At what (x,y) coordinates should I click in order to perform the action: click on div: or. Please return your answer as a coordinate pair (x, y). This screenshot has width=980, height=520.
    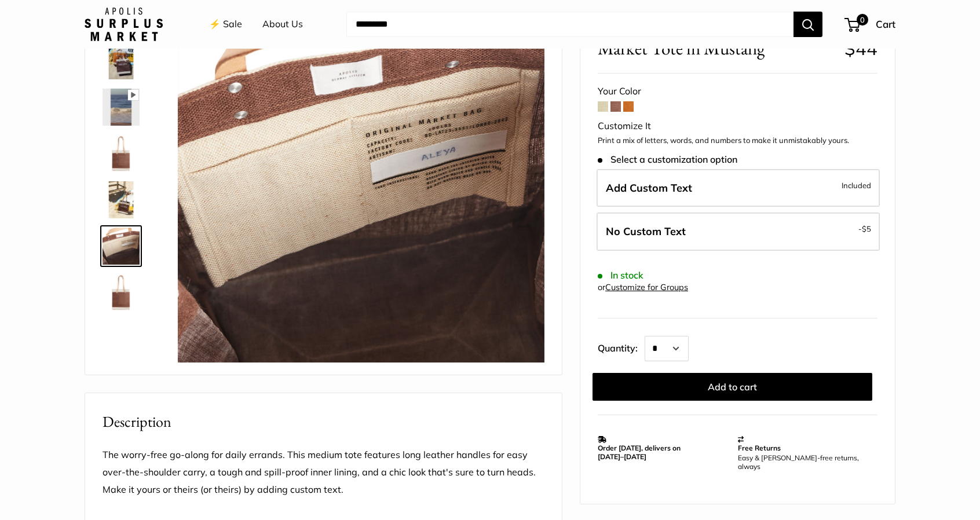
    Looking at the image, I should click on (643, 287).